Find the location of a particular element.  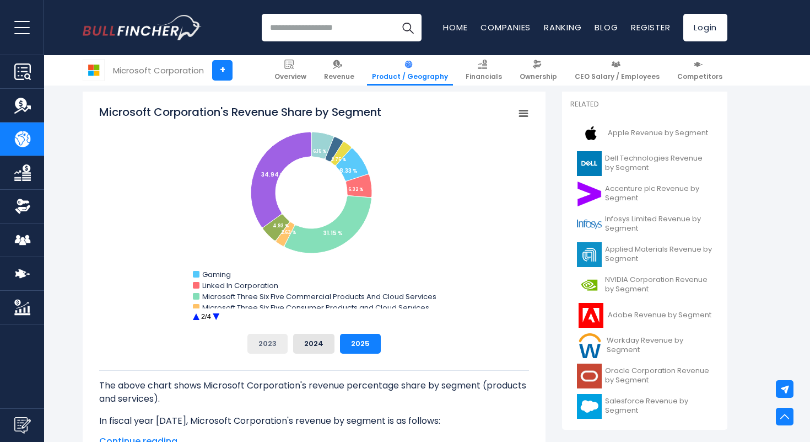

span: Competitors is located at coordinates (700, 77).